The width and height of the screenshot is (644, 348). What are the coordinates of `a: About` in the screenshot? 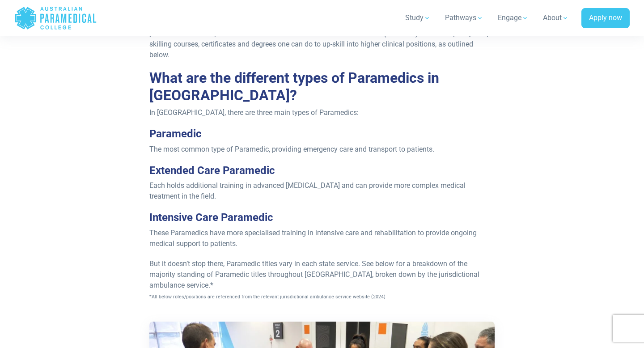 It's located at (556, 18).